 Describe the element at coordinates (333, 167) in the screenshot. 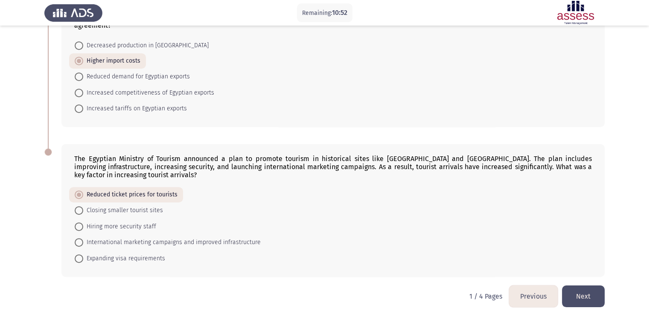

I see `div: The Egyptian Ministry of Tourism announced a plan to promote tourism in historical sites like [GE...` at that location.